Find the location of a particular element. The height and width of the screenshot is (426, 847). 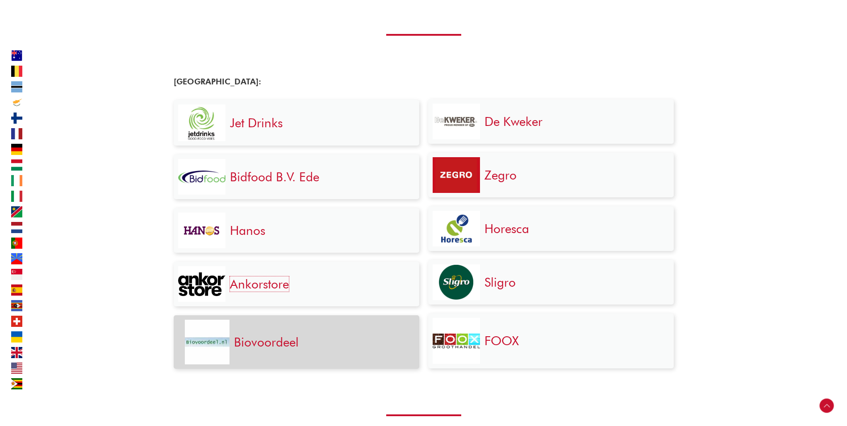

a: Horesca is located at coordinates (507, 229).